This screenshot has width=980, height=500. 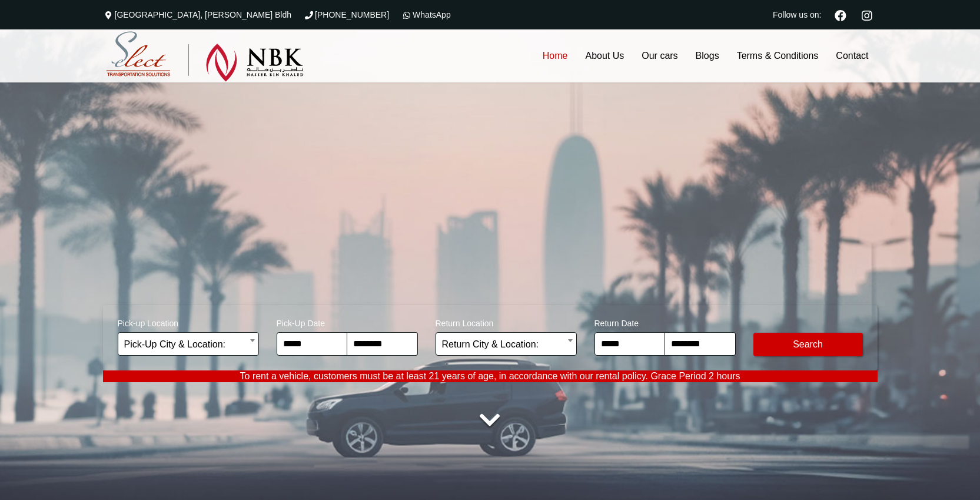 I want to click on a: WhatsApp, so click(x=426, y=15).